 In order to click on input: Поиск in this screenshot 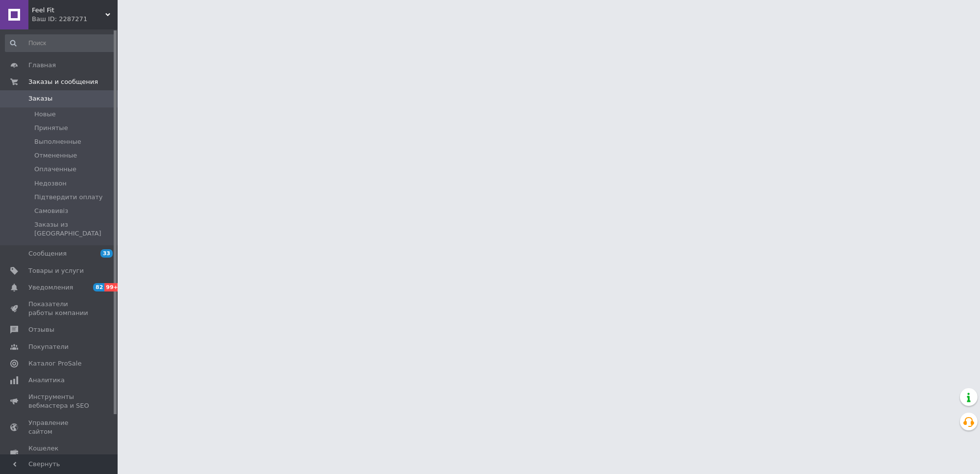, I will do `click(60, 43)`.